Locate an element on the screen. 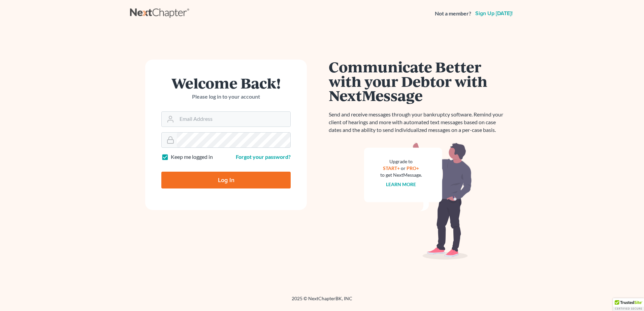 The width and height of the screenshot is (644, 311). span: or is located at coordinates (404, 168).